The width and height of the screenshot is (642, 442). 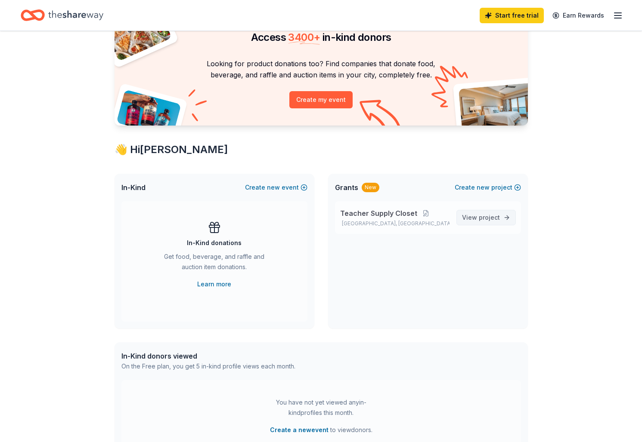 I want to click on a: Learn more, so click(x=214, y=284).